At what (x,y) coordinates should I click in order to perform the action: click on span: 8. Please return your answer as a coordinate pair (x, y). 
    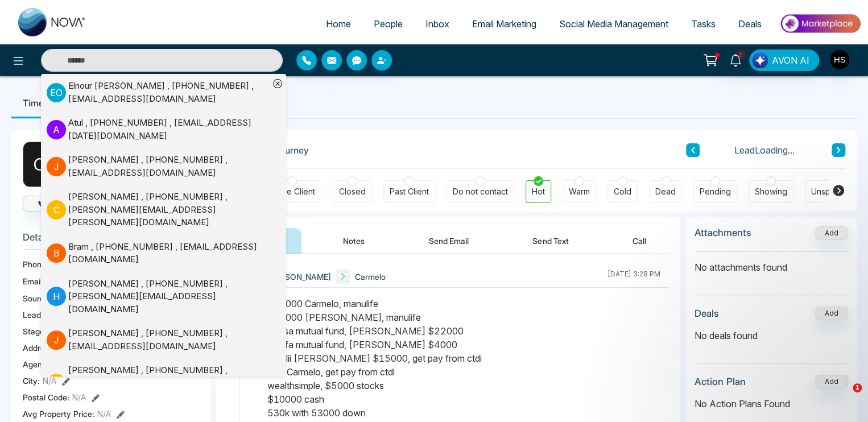
    Looking at the image, I should click on (740, 55).